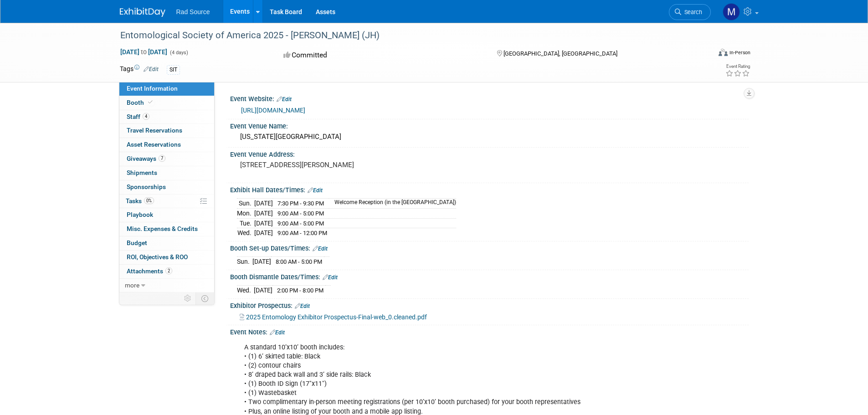 This screenshot has width=868, height=415. What do you see at coordinates (167, 258) in the screenshot?
I see `a: ROI, Objectives & ROO` at bounding box center [167, 258].